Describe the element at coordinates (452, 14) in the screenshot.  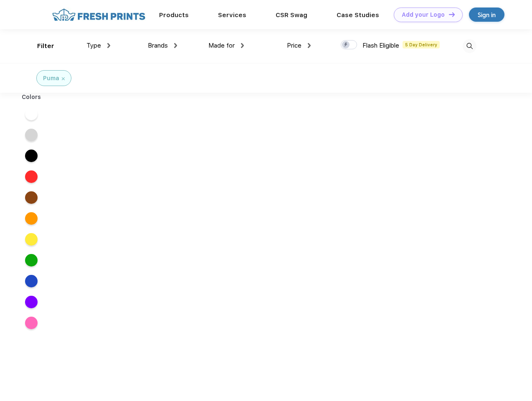
I see `img: DT` at that location.